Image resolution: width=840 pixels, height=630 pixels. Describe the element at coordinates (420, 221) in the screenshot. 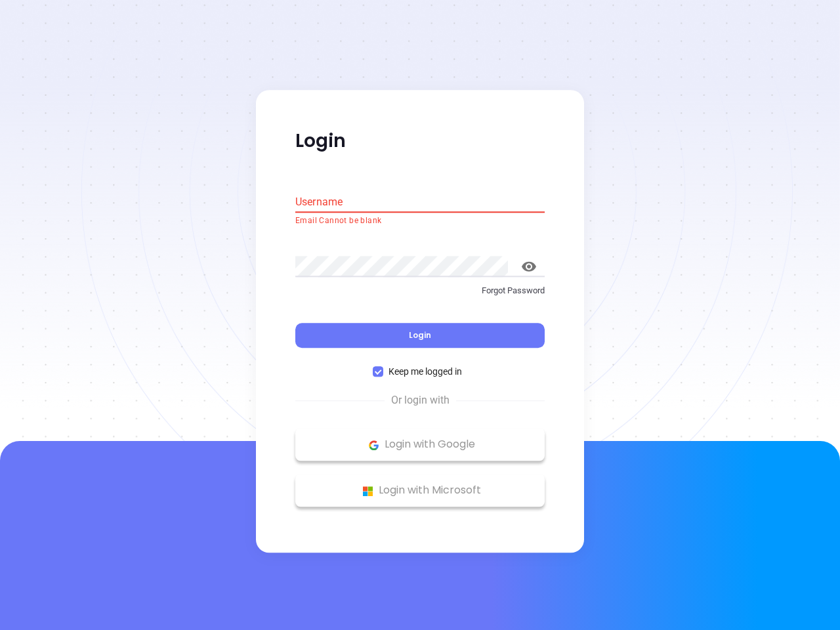

I see `p: Email Cannot be blank` at that location.